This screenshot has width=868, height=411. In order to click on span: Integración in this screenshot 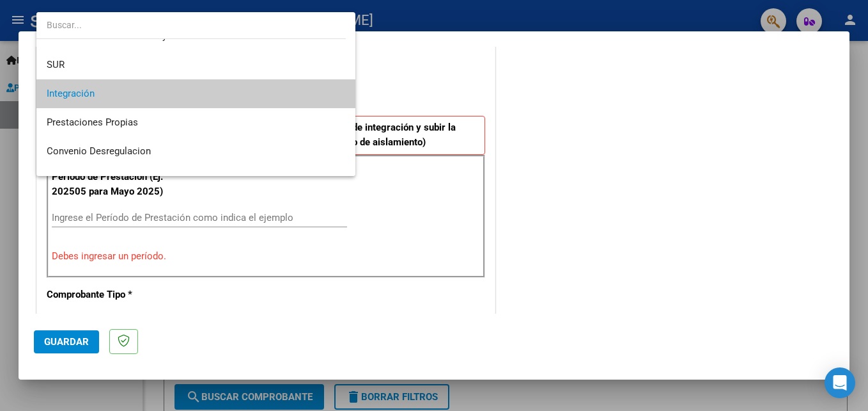, I will do `click(70, 93)`.